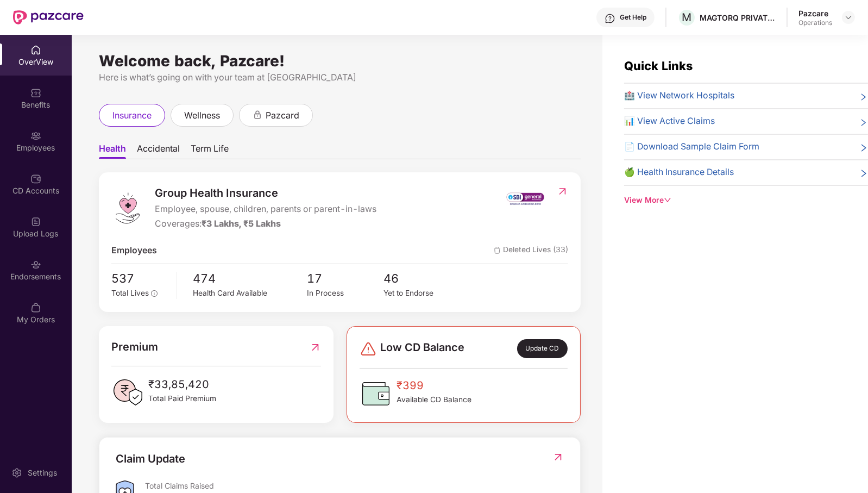 This screenshot has width=868, height=493. I want to click on span: 474, so click(250, 278).